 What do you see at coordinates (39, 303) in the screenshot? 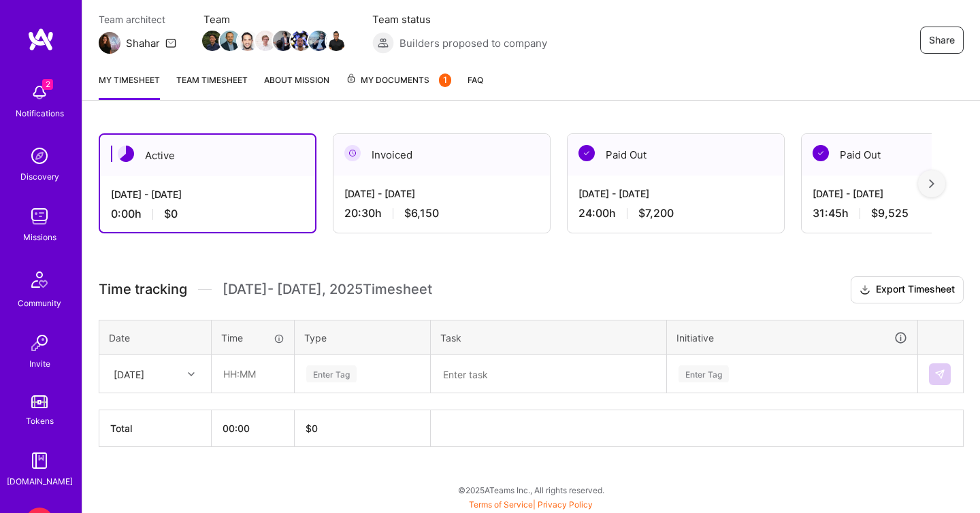
I see `div: Community` at bounding box center [39, 303].